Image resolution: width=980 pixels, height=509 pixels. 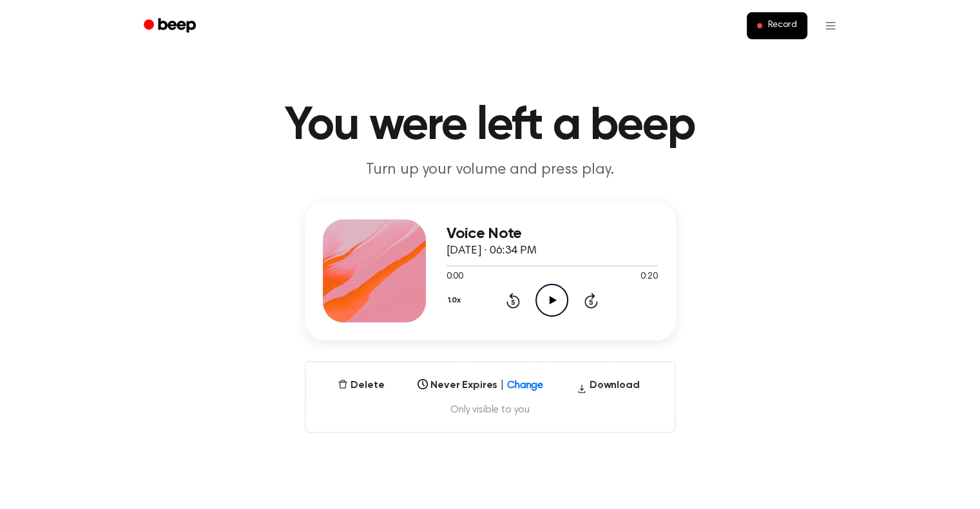 What do you see at coordinates (782, 26) in the screenshot?
I see `span: Record` at bounding box center [782, 26].